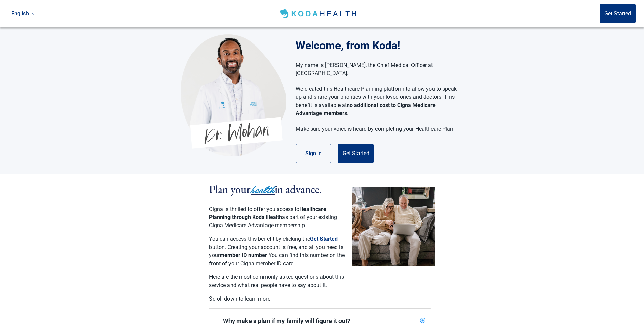 This screenshot has width=644, height=324. I want to click on img: Couple planning their healthcare together, so click(393, 227).